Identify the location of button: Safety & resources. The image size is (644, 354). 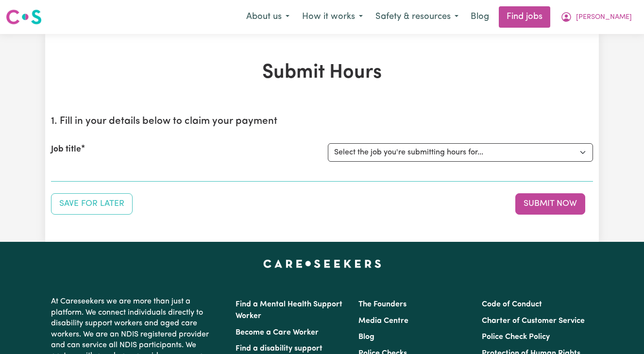
(417, 17).